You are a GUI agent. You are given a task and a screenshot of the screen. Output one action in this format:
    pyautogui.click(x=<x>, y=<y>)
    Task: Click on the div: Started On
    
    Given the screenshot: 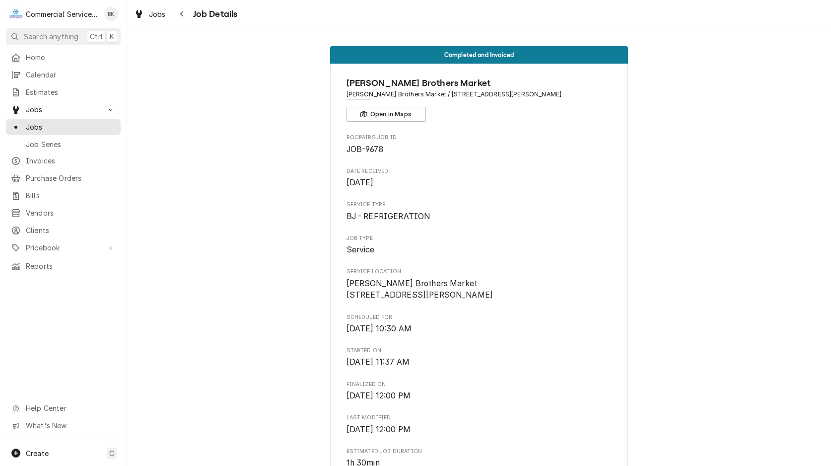 What is the action you would take?
    pyautogui.click(x=479, y=357)
    